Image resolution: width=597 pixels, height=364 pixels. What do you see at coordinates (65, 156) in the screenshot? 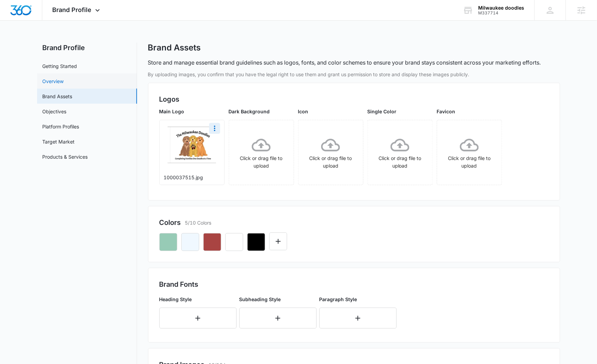
I see `a: Products & Services` at bounding box center [65, 156].